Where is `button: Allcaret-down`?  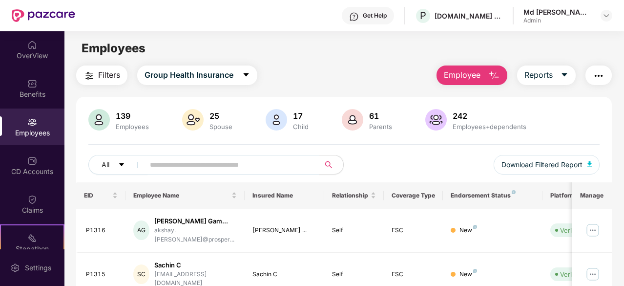 button: Allcaret-down is located at coordinates (118, 165).